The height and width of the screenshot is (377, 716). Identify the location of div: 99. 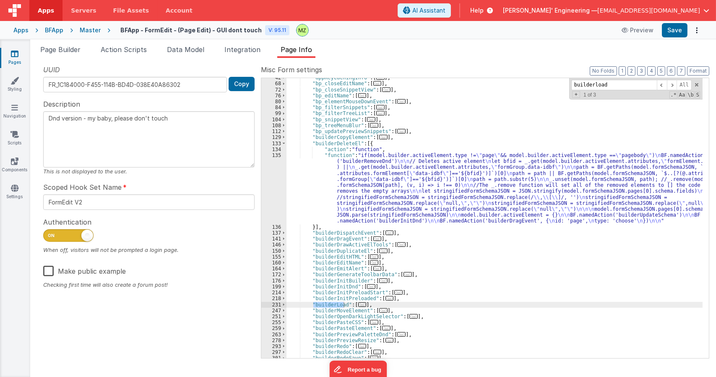
(274, 113).